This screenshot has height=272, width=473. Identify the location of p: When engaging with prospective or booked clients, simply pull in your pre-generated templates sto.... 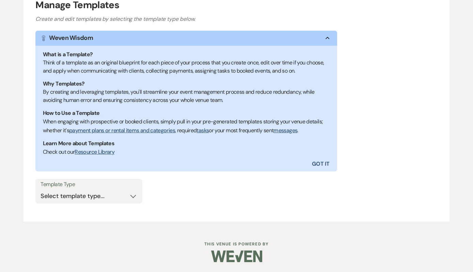
(186, 126).